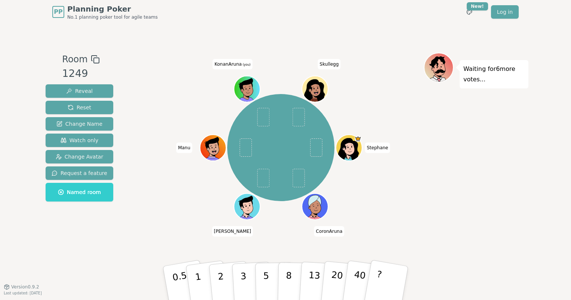  What do you see at coordinates (105, 12) in the screenshot?
I see `a: PPPlanning PokerNo.1 planning poker tool for agile teams` at bounding box center [105, 12].